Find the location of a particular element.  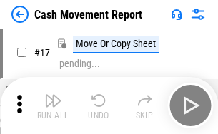

div: Move Or Copy Sheet is located at coordinates (116, 44).